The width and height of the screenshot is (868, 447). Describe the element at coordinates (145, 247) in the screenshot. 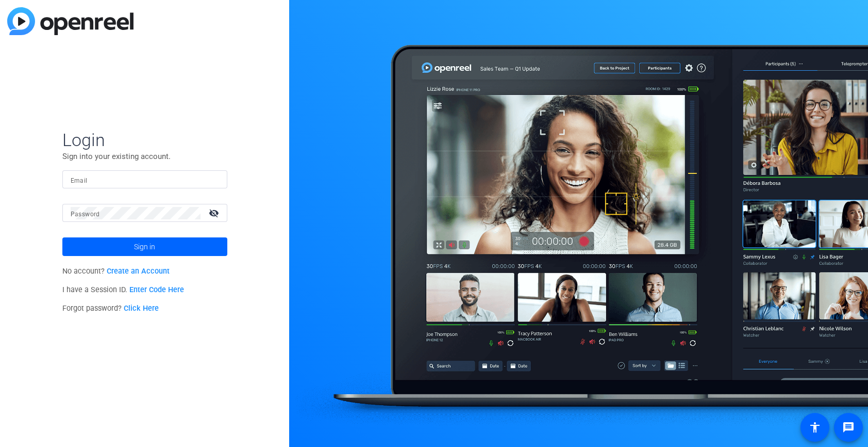

I see `span: Sign in` at that location.